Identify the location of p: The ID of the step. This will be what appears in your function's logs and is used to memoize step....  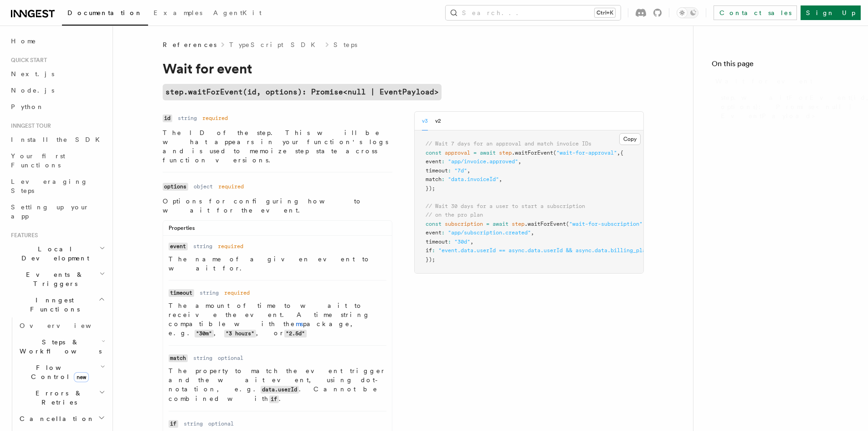
(278, 146).